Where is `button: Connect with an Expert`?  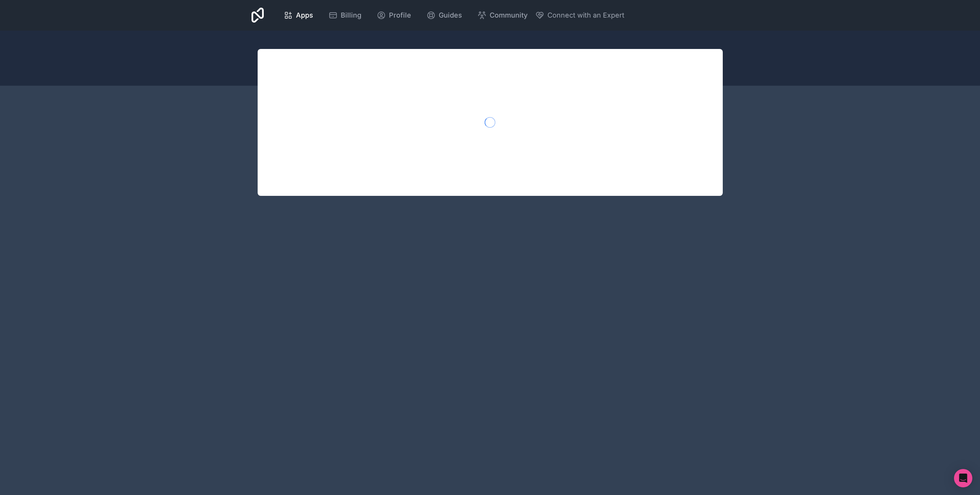
button: Connect with an Expert is located at coordinates (580, 16).